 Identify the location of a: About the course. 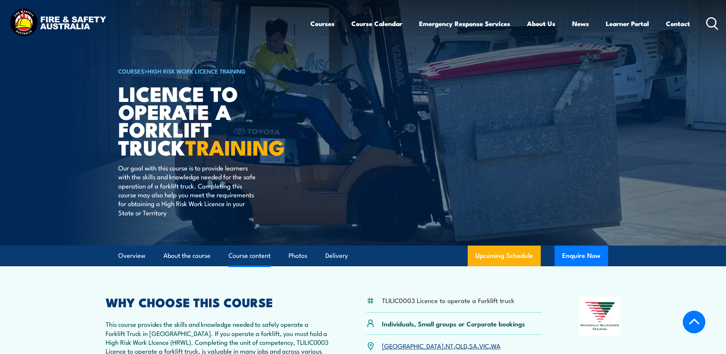
(187, 255).